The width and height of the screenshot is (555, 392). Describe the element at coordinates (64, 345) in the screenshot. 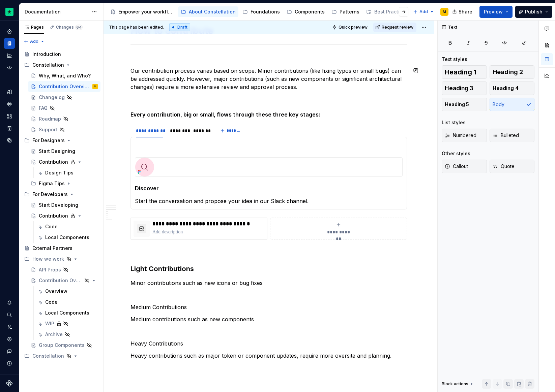

I see `a: Group Components` at that location.